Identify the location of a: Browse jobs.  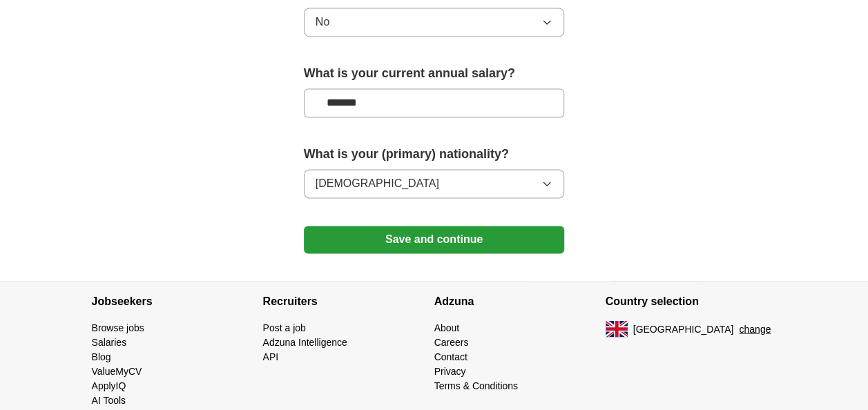
(118, 327).